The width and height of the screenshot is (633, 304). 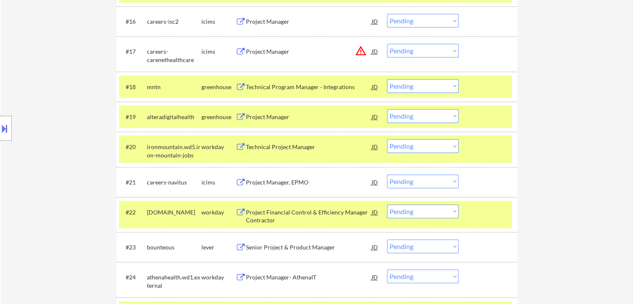 I want to click on div: Project Manager, EPMO, so click(x=309, y=182).